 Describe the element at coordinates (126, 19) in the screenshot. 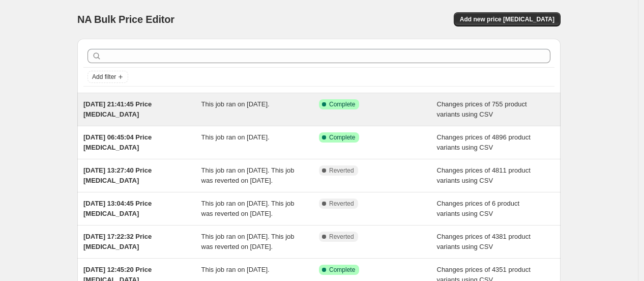

I see `span: NA Bulk Price Editor` at that location.